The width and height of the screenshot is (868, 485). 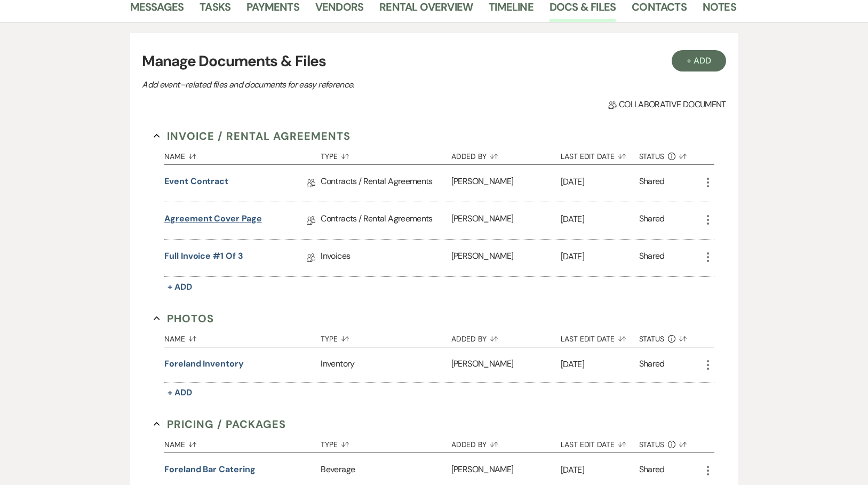 I want to click on button: Foreland Bar Catering, so click(x=210, y=470).